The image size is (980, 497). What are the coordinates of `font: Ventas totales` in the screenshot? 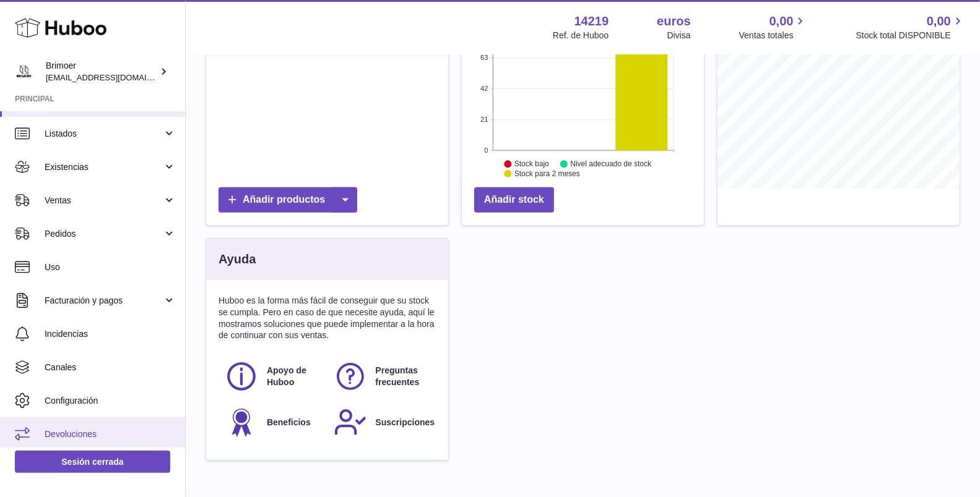 It's located at (766, 35).